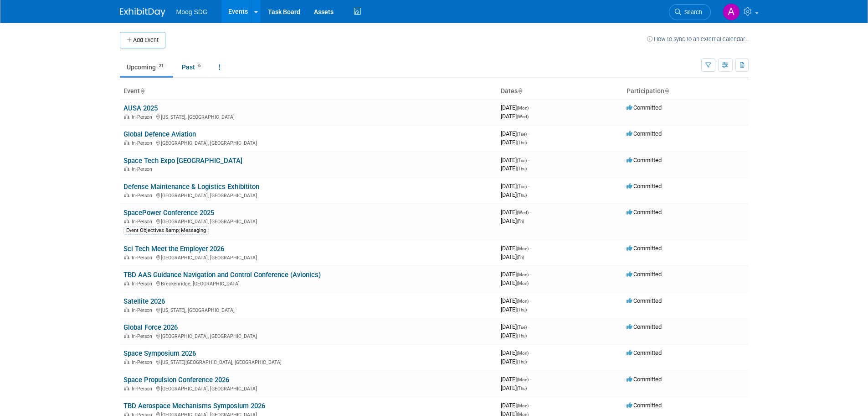  What do you see at coordinates (690, 12) in the screenshot?
I see `a: Search` at bounding box center [690, 12].